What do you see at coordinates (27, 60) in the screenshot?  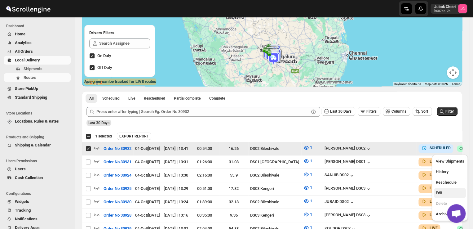 I see `span: Local Delivery` at bounding box center [27, 60].